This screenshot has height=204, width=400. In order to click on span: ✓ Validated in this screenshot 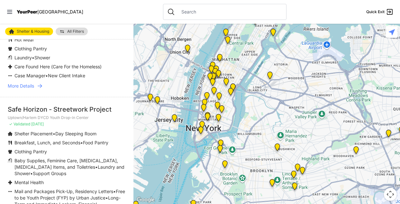, I will do `click(20, 124)`.